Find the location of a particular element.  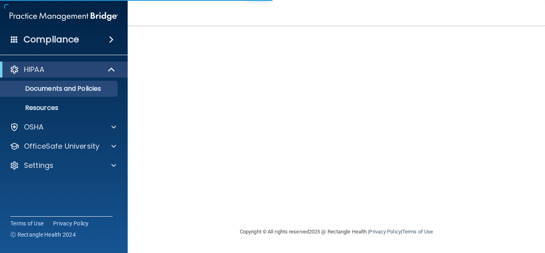

a: OfficeSafe University is located at coordinates (63, 146).